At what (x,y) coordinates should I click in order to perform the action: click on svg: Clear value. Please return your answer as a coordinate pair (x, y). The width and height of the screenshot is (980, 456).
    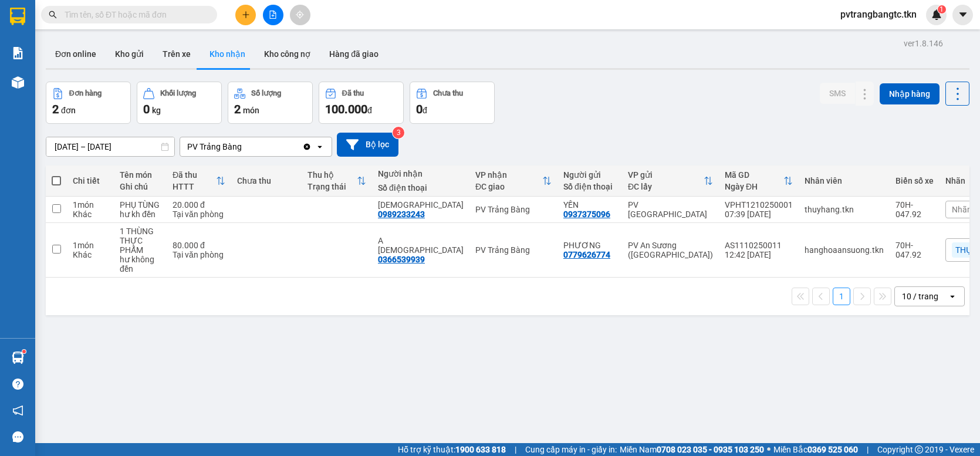
    Looking at the image, I should click on (307, 147).